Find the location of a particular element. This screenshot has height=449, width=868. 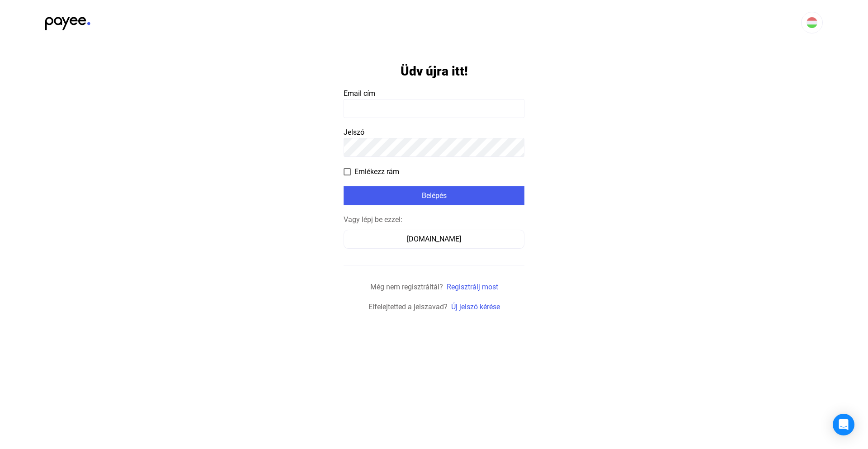

img: HU is located at coordinates (812, 23).